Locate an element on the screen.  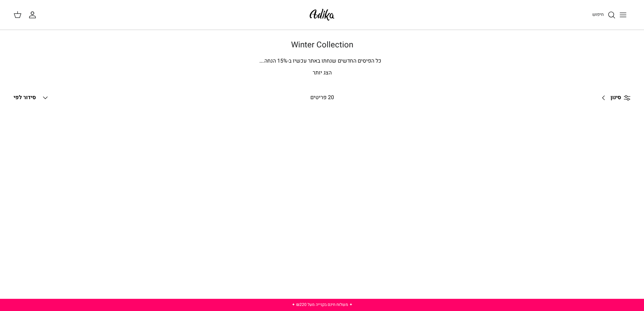
img: Adika IL is located at coordinates (322, 15).